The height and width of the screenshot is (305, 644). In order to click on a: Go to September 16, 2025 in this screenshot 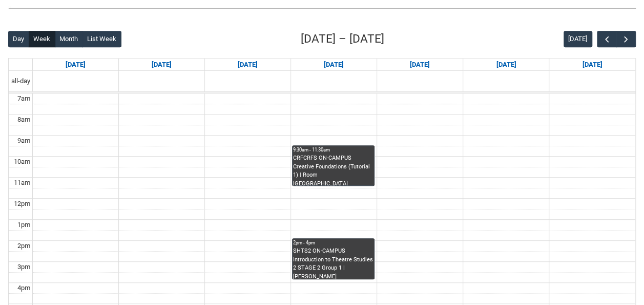, I will do `click(248, 64)`.